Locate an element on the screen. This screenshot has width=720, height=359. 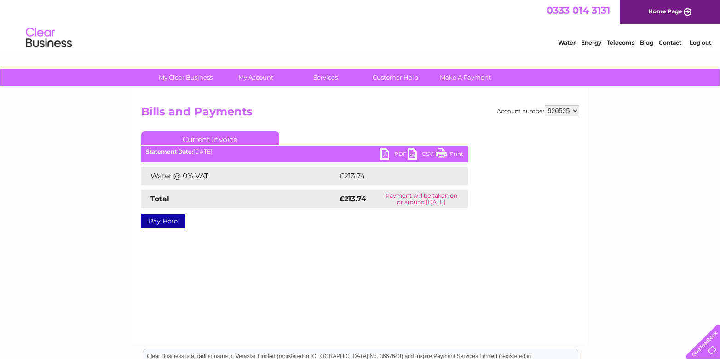
img: logo.png is located at coordinates (49, 38).